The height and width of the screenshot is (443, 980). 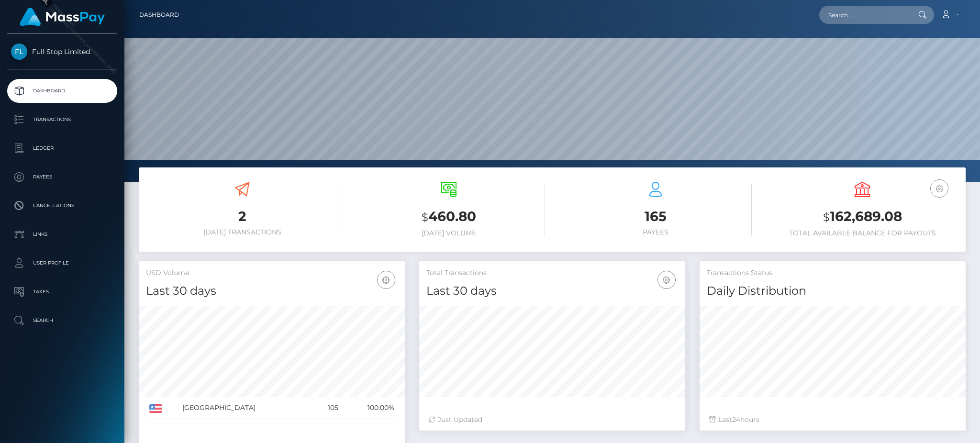 What do you see at coordinates (156, 409) in the screenshot?
I see `img: US.png` at bounding box center [156, 409].